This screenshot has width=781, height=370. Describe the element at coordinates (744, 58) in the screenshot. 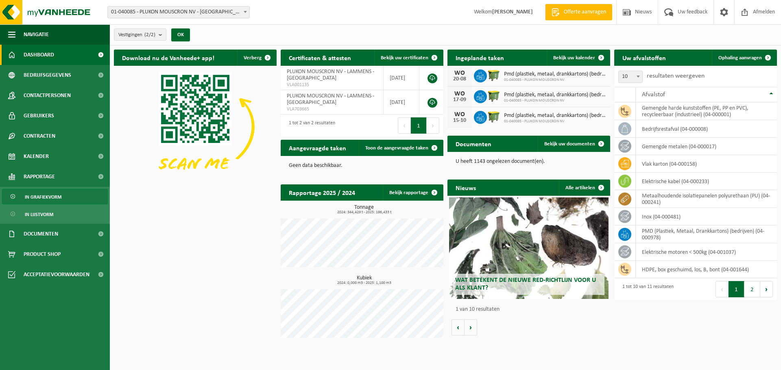

I see `a: Ophaling aanvragen` at that location.